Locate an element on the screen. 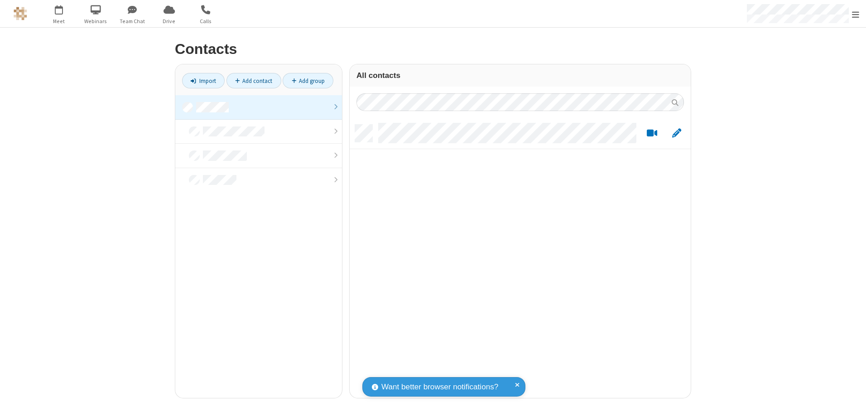 The image size is (866, 412). h3: All contacts is located at coordinates (520, 75).